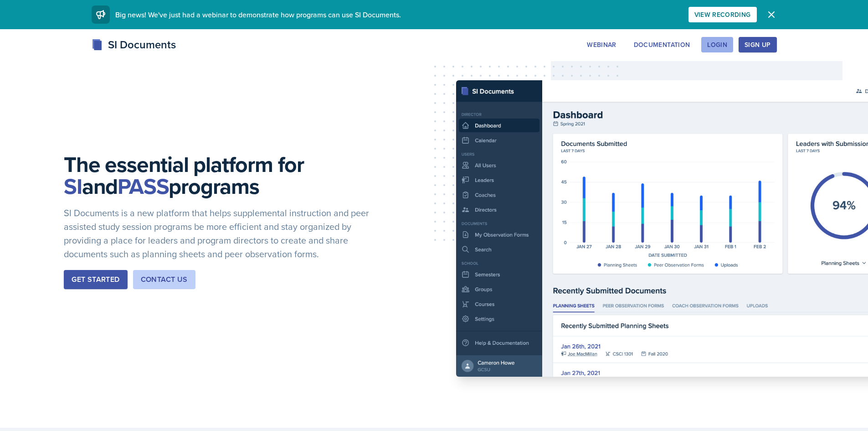 This screenshot has height=431, width=868. What do you see at coordinates (96, 279) in the screenshot?
I see `div: Get Started` at bounding box center [96, 279].